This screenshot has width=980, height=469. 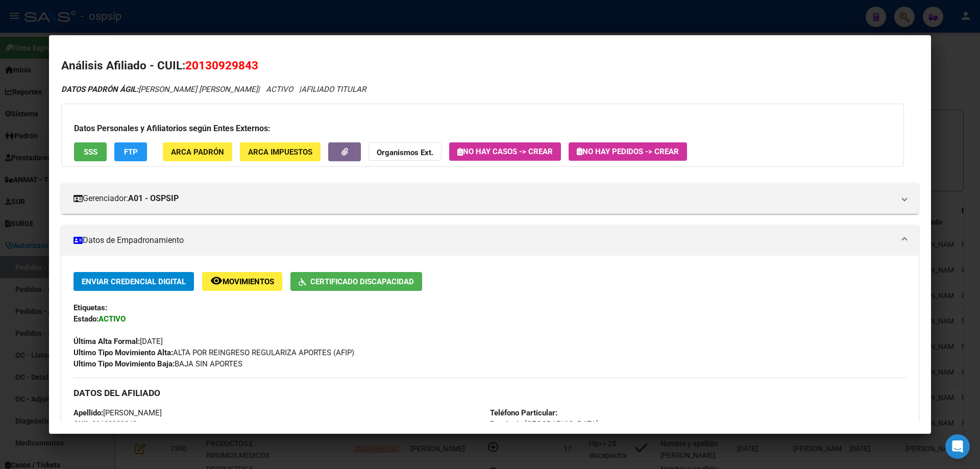 What do you see at coordinates (123, 352) in the screenshot?
I see `strong: Ultimo Tipo Movimiento Alta:` at bounding box center [123, 352].